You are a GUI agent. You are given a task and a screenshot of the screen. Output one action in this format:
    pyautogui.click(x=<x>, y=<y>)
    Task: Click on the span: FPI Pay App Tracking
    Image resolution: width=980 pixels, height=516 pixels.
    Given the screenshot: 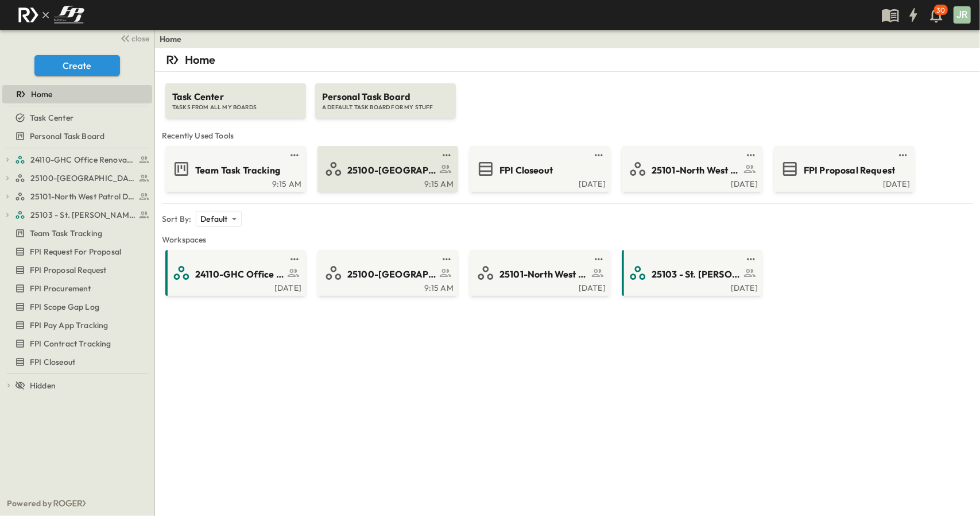 What is the action you would take?
    pyautogui.click(x=69, y=325)
    